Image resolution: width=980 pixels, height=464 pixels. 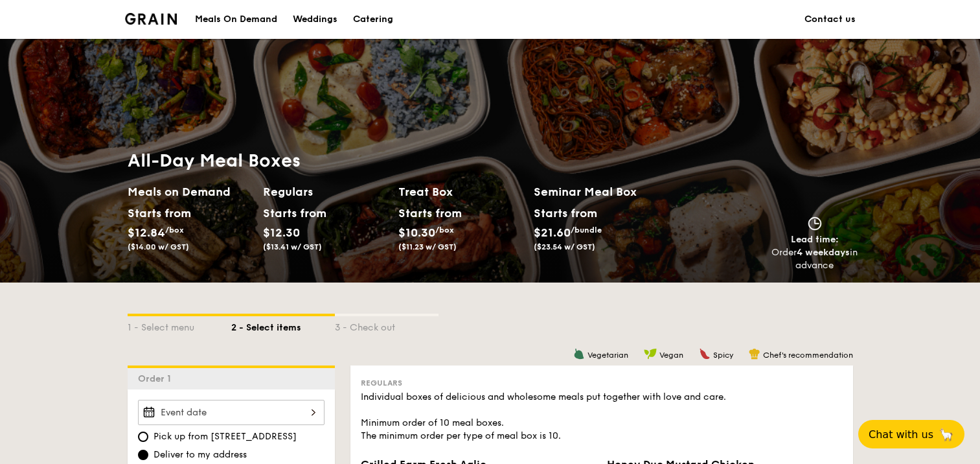 What do you see at coordinates (651, 354) in the screenshot?
I see `img: icon-vegan.f8ff3823.svg` at bounding box center [651, 354].